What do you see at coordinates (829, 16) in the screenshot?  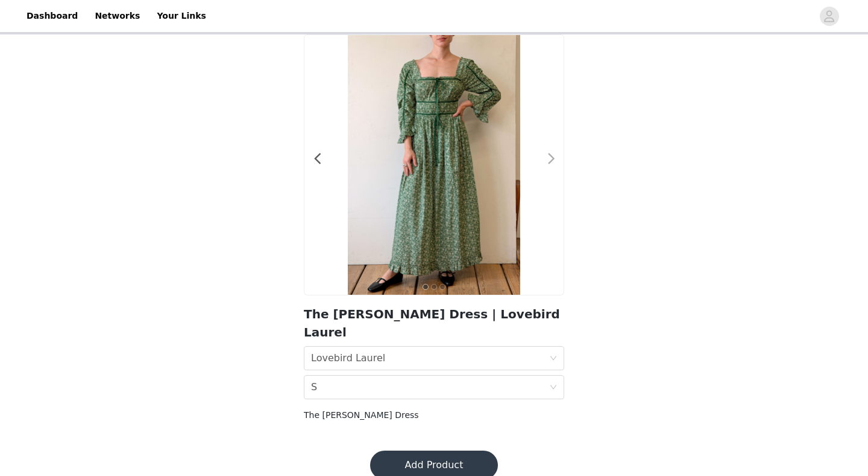 I see `div: avatar` at bounding box center [829, 16].